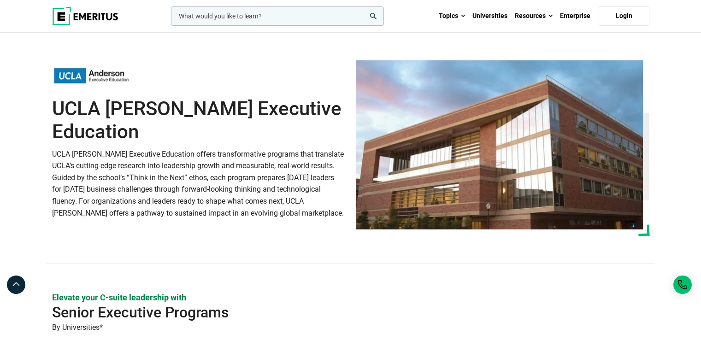  I want to click on input: woocommerce-product-search-field-0, so click(278, 16).